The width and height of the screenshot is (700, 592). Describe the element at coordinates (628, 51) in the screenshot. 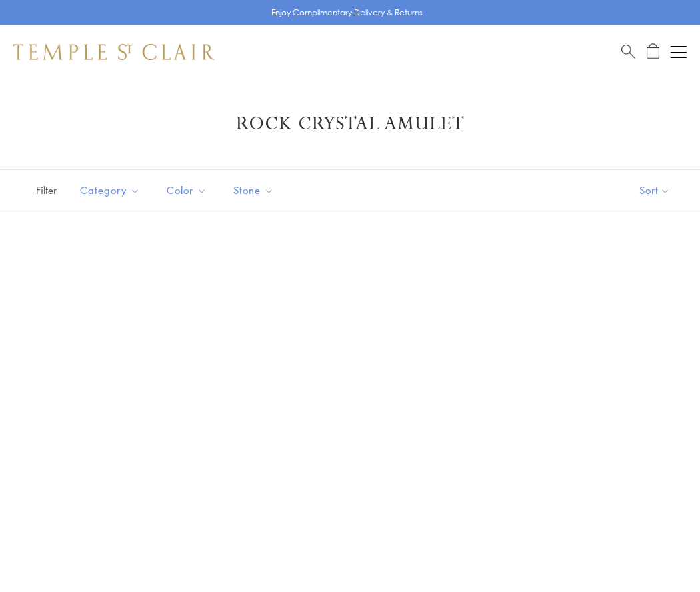

I see `a: Search` at that location.